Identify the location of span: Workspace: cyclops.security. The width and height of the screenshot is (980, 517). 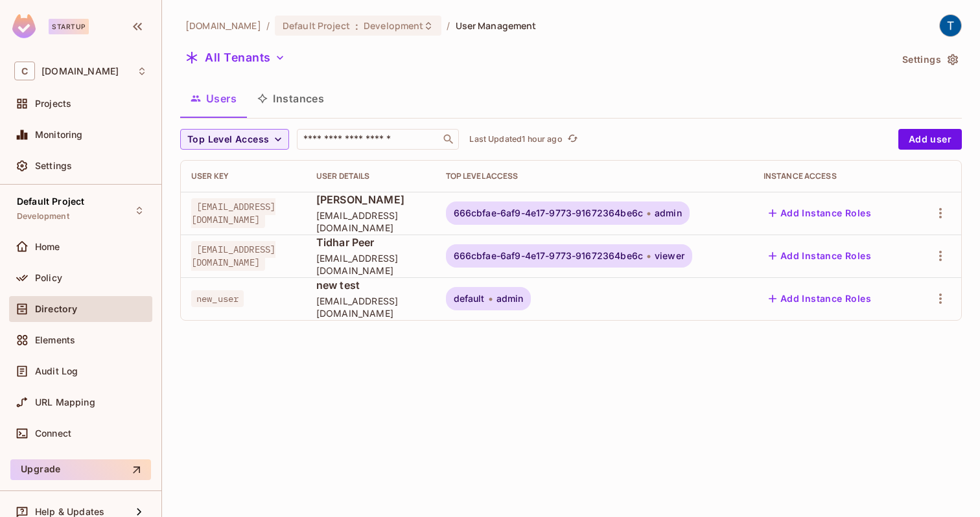
(80, 72).